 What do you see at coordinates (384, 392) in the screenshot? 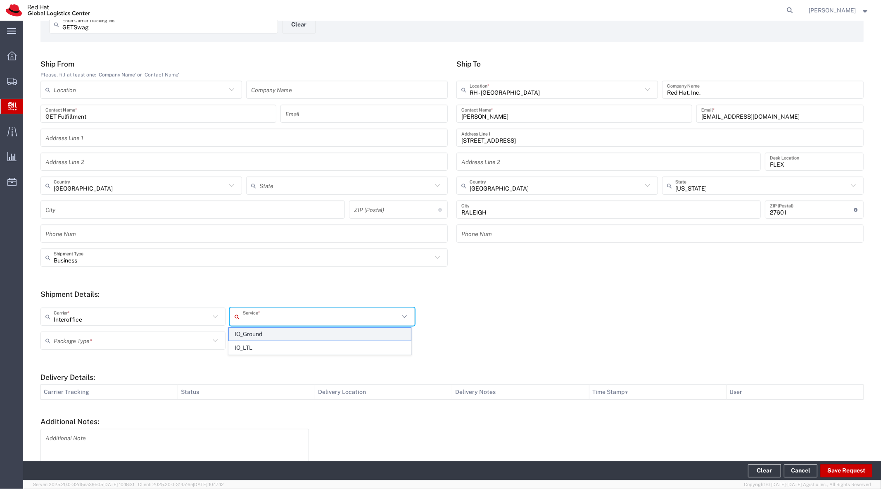
I see `th: Delivery Location` at bounding box center [384, 392].